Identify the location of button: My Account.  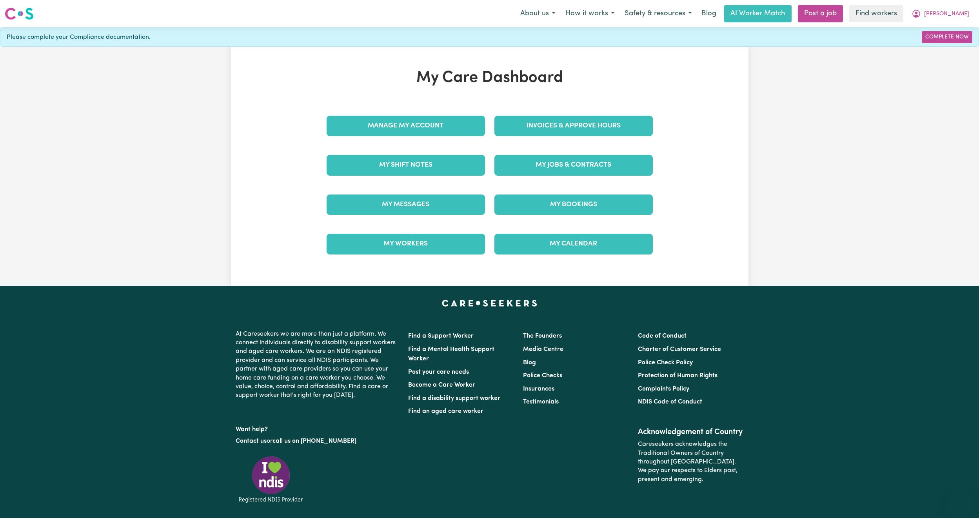
(940, 14).